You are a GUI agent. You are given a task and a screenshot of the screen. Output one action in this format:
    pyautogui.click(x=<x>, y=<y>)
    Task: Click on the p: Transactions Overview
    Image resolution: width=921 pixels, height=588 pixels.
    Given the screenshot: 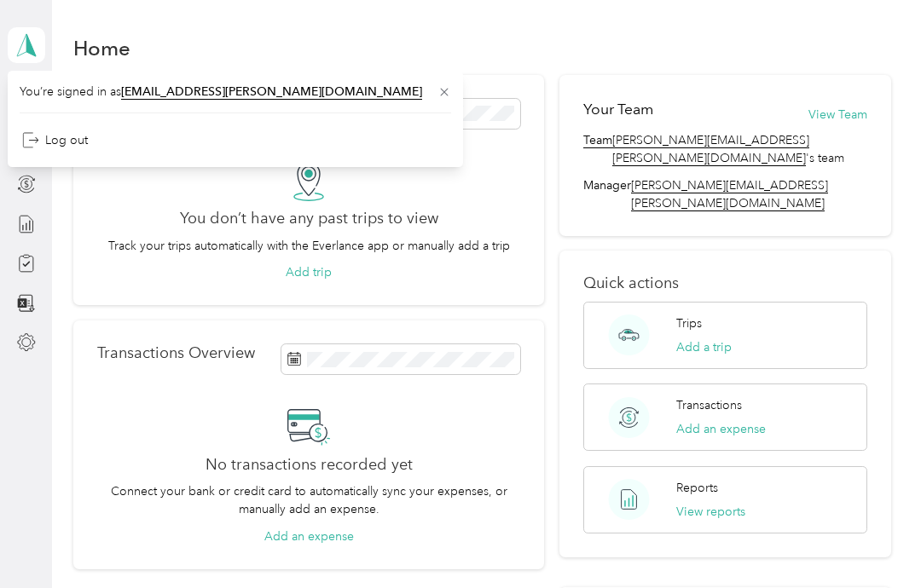 What is the action you would take?
    pyautogui.click(x=176, y=353)
    